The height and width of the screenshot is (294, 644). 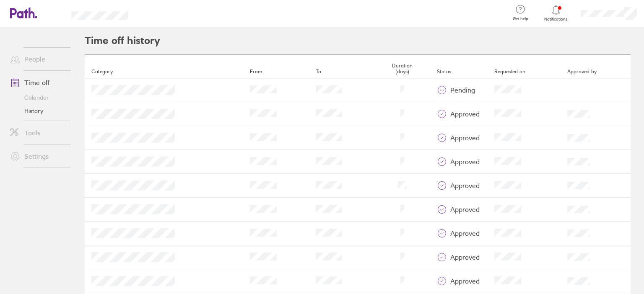 What do you see at coordinates (342, 66) in the screenshot?
I see `th: To` at bounding box center [342, 66].